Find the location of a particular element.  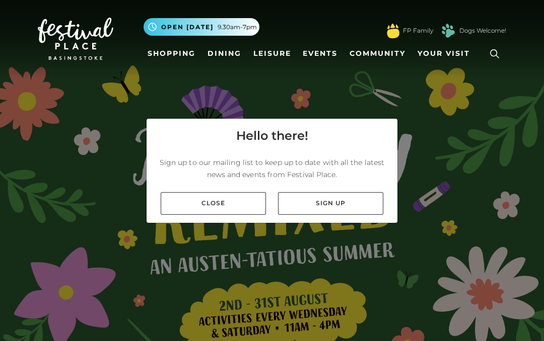

a: Your Visit is located at coordinates (446, 53).